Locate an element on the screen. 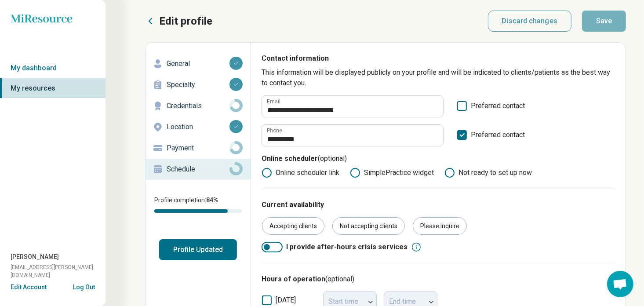 This screenshot has width=644, height=306. div: Please inquire is located at coordinates (440, 226).